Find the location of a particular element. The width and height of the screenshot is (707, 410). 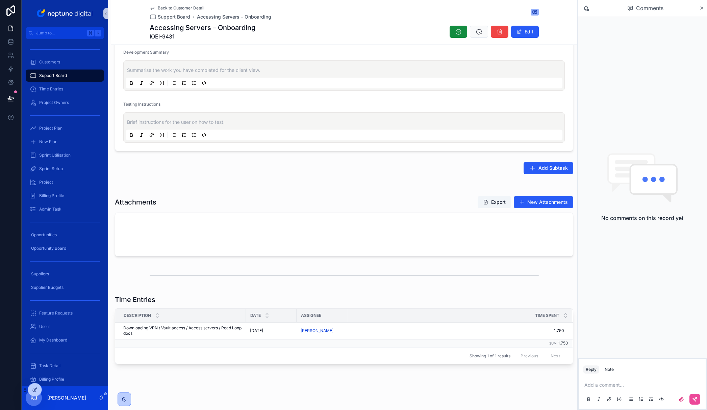

small: Sum is located at coordinates (553, 343).